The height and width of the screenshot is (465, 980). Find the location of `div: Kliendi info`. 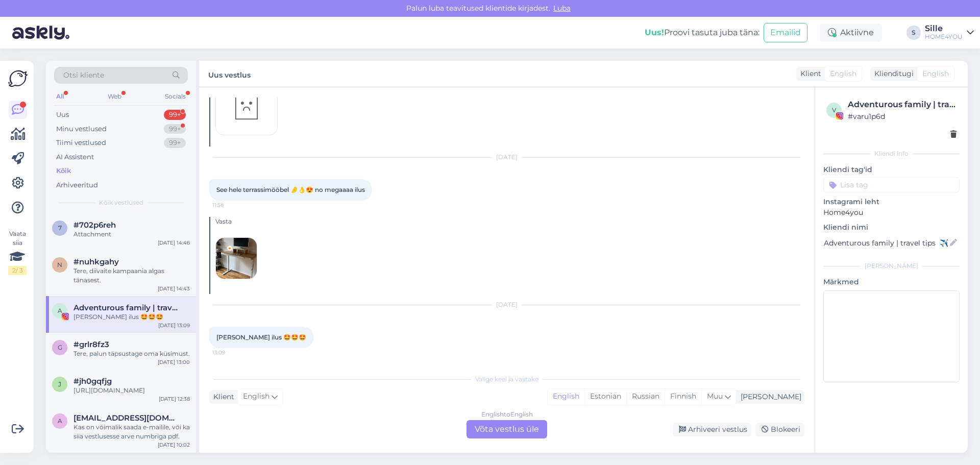

div: Kliendi info is located at coordinates (891, 154).